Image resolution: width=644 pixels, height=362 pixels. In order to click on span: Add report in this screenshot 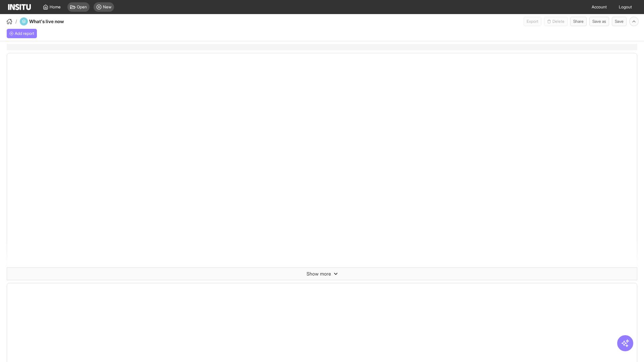, I will do `click(24, 33)`.